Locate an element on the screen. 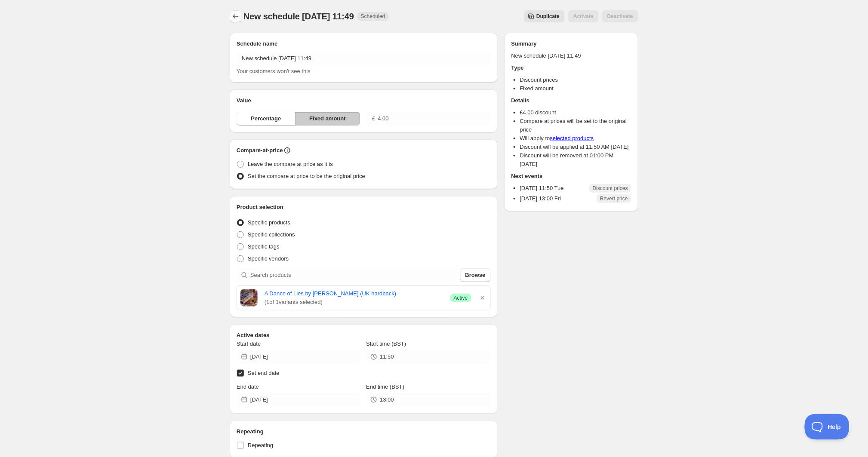 This screenshot has height=457, width=868. span: Browse is located at coordinates (475, 275).